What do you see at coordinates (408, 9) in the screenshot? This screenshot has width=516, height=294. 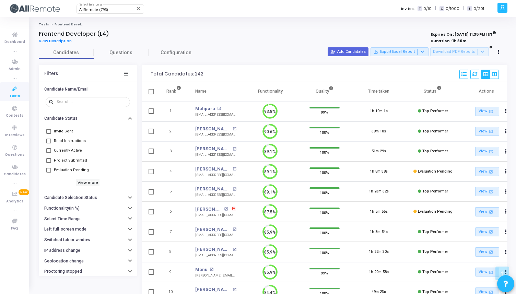 I see `label: Invites:` at bounding box center [408, 9].